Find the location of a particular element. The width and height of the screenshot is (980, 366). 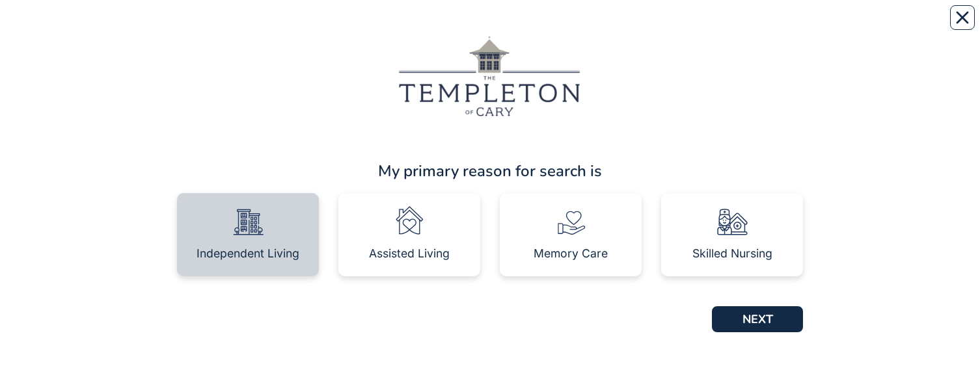

img: f094fa49-d2ca-41db-ad10-4dca308fcee3.jpg is located at coordinates (490, 75).